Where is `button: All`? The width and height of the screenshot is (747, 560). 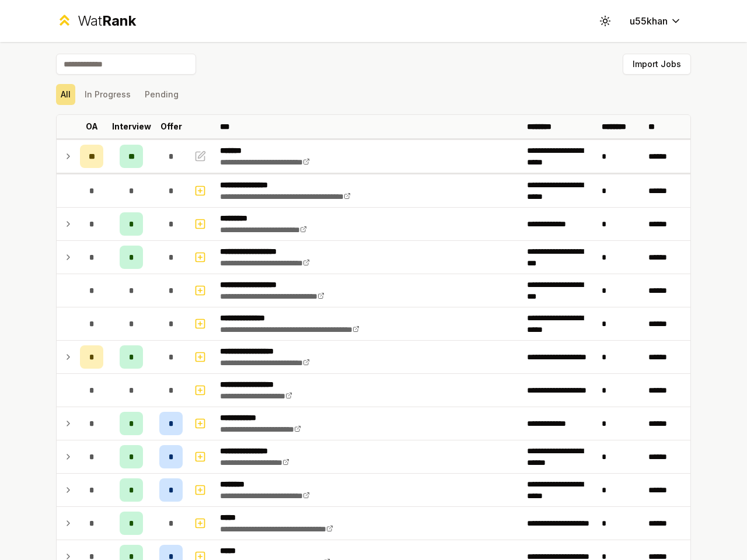 button: All is located at coordinates (66, 94).